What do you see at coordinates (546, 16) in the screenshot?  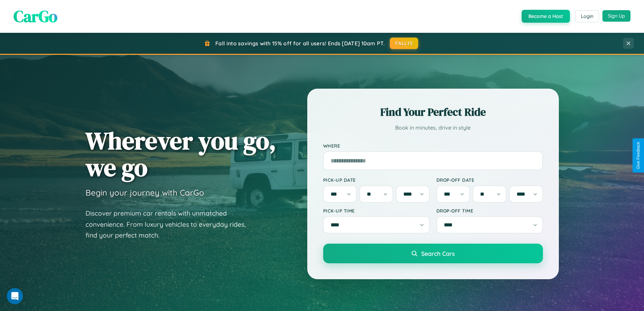 I see `button: Become a Host` at bounding box center [546, 16].